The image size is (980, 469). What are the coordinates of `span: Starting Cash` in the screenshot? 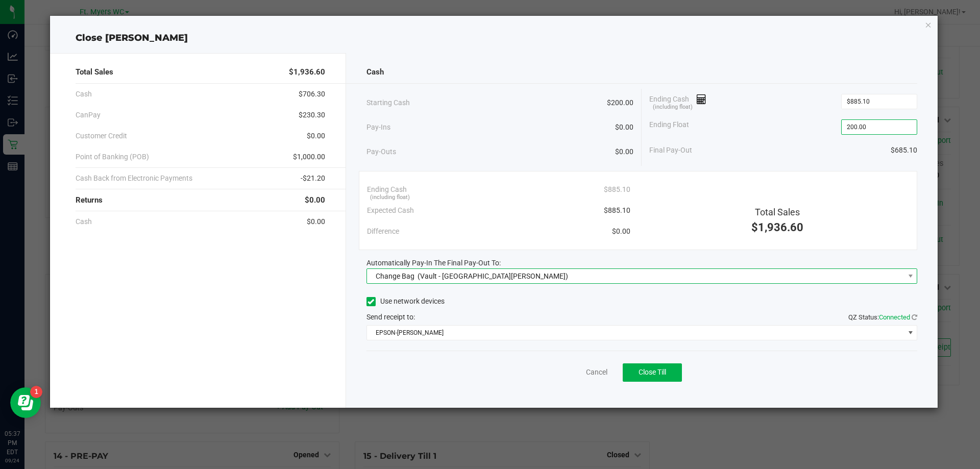 It's located at (388, 103).